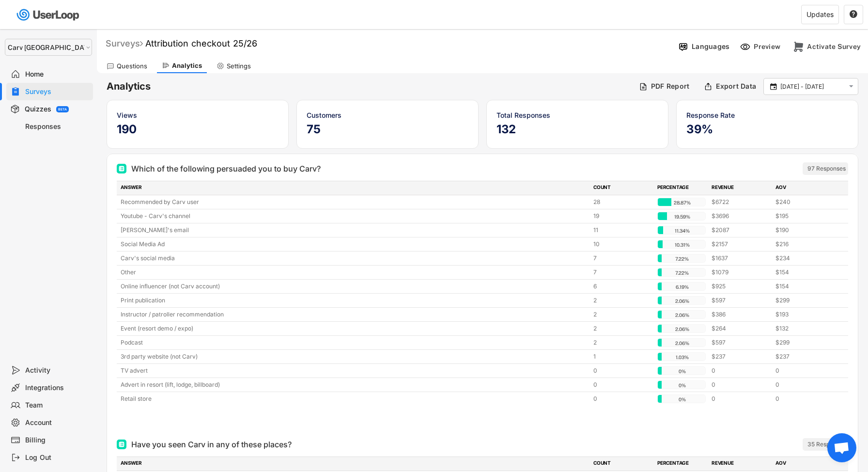 The image size is (868, 472). I want to click on div: Other, so click(354, 272).